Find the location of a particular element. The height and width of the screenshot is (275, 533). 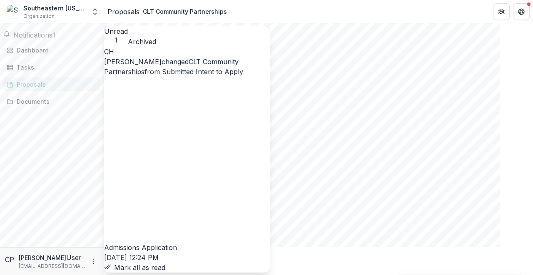

div: Dashboard is located at coordinates (55, 50).